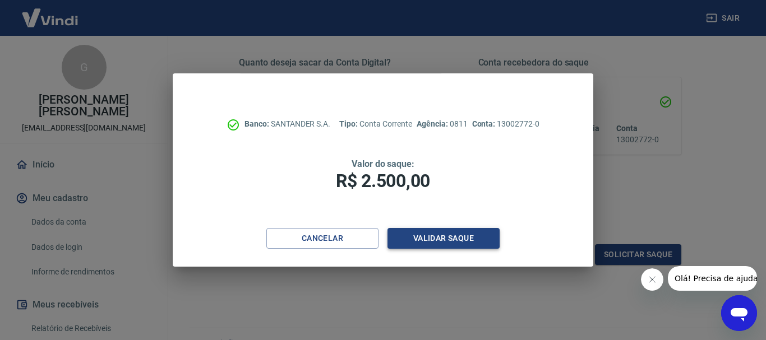  Describe the element at coordinates (433, 124) in the screenshot. I see `span: Agência:` at that location.